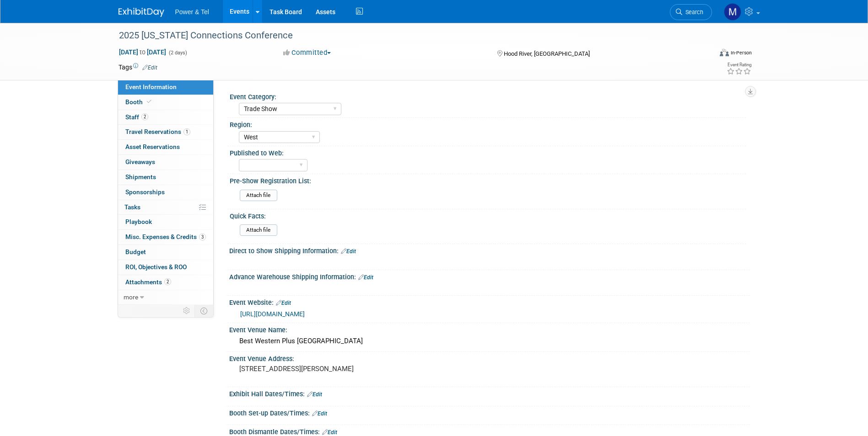 This screenshot has width=868, height=436. I want to click on a: Tasks, so click(166, 208).